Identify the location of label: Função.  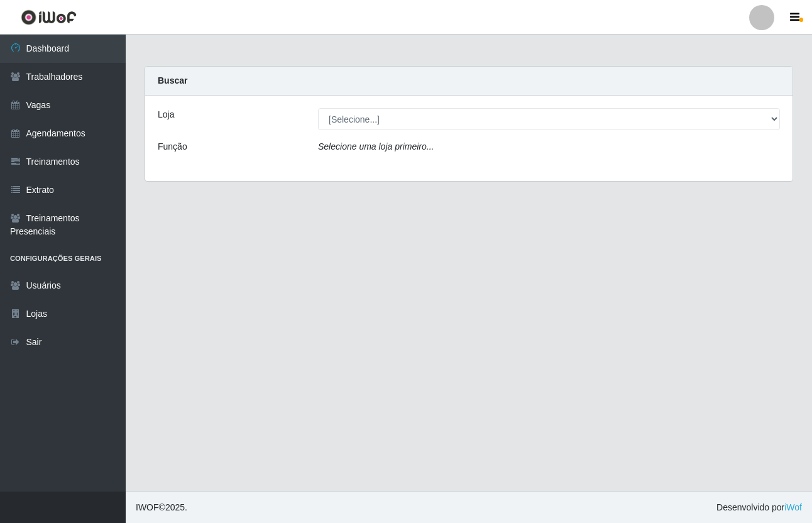
(172, 146).